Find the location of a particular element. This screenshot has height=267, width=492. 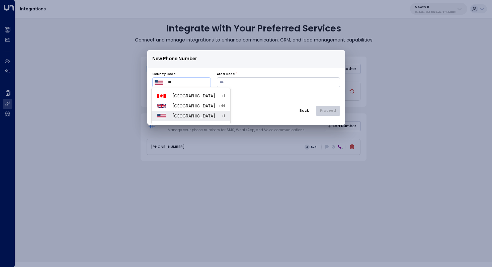

img: United Kingdom is located at coordinates (161, 106).